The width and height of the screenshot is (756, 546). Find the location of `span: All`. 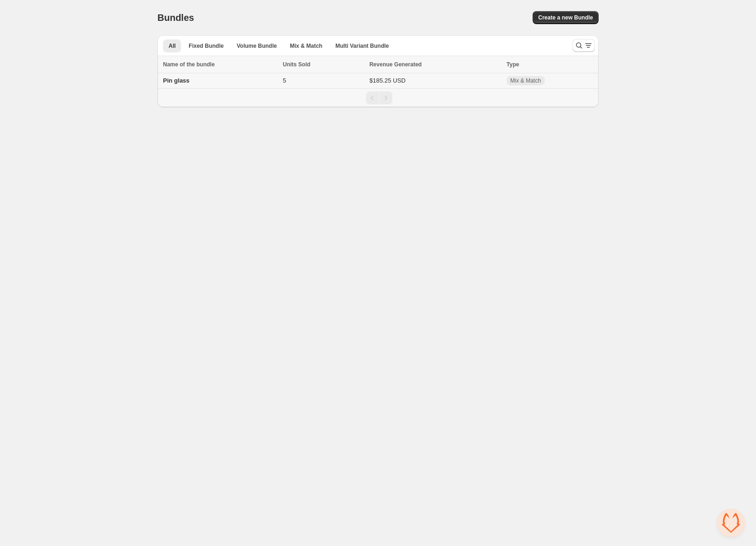

span: All is located at coordinates (172, 46).